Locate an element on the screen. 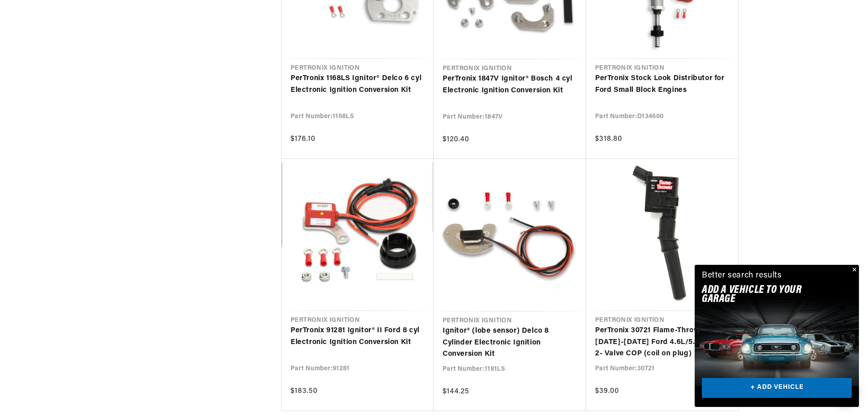  a: + ADD VEHICLE is located at coordinates (776, 388).